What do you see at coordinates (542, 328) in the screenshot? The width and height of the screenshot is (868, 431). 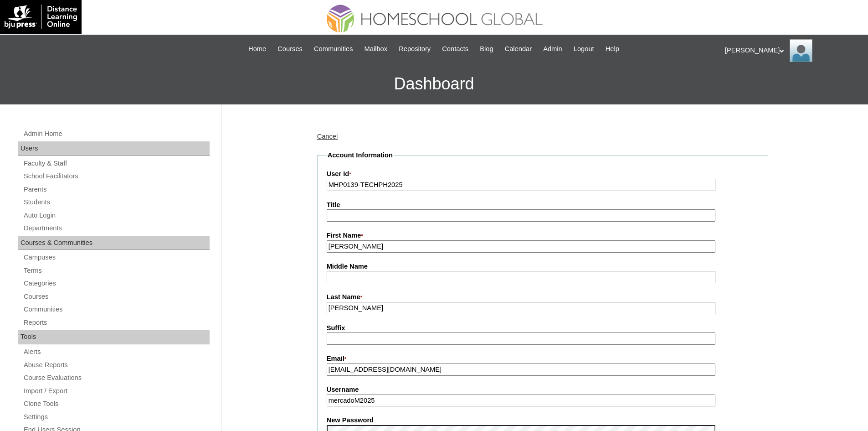 I see `label: Suffix` at bounding box center [542, 328].